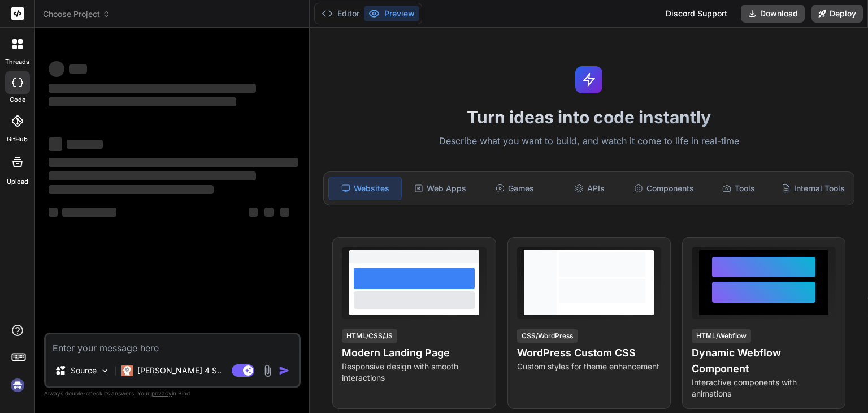 The width and height of the screenshot is (868, 413). What do you see at coordinates (17, 61) in the screenshot?
I see `label: threads` at bounding box center [17, 61].